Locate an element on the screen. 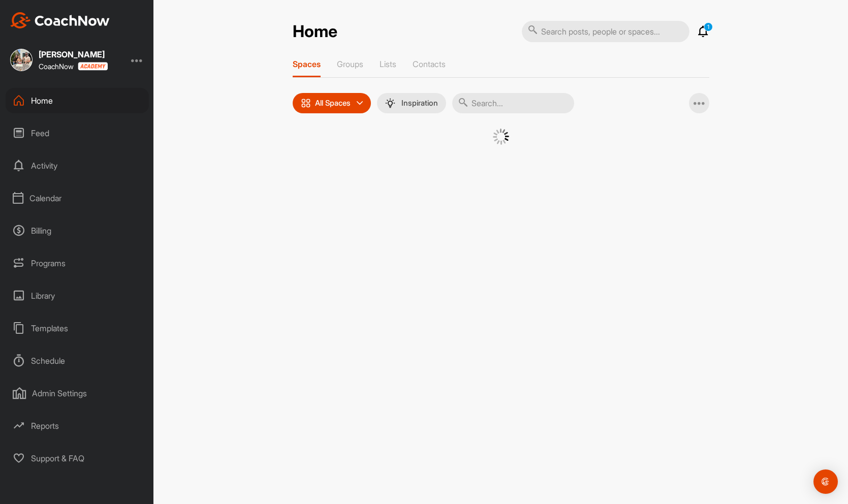 This screenshot has height=504, width=848. div: Open Intercom Messenger is located at coordinates (826, 482).